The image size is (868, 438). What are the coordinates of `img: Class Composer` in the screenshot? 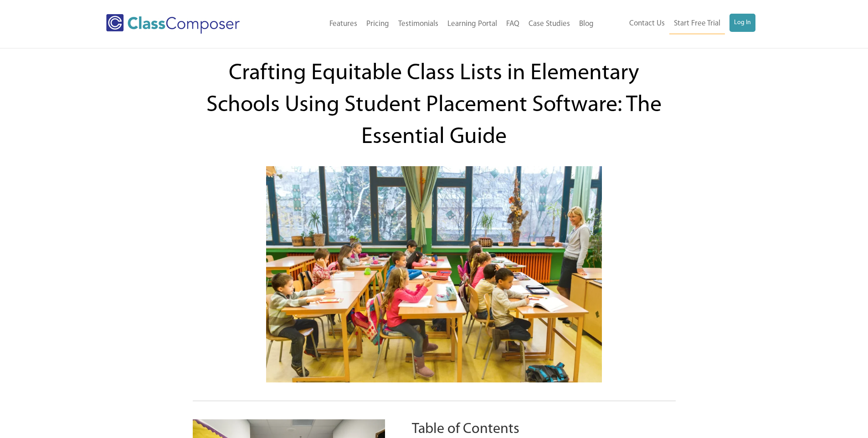 It's located at (172, 24).